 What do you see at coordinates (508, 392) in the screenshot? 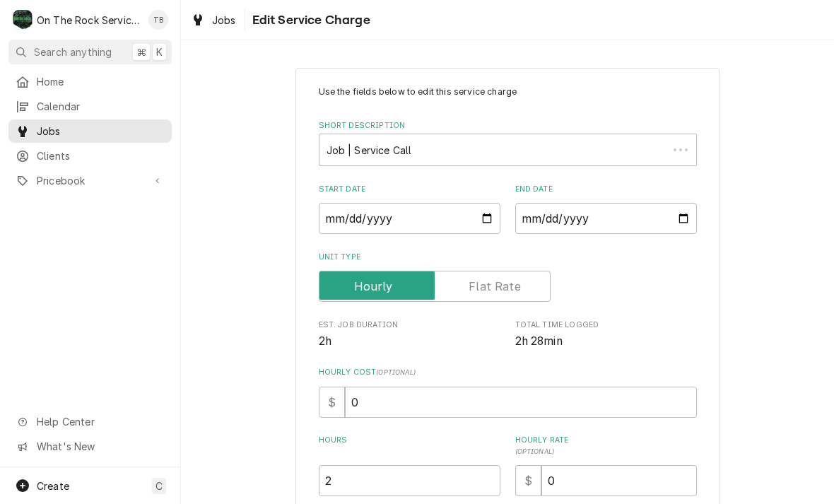
I see `div: Hourly Cost` at bounding box center [508, 392].